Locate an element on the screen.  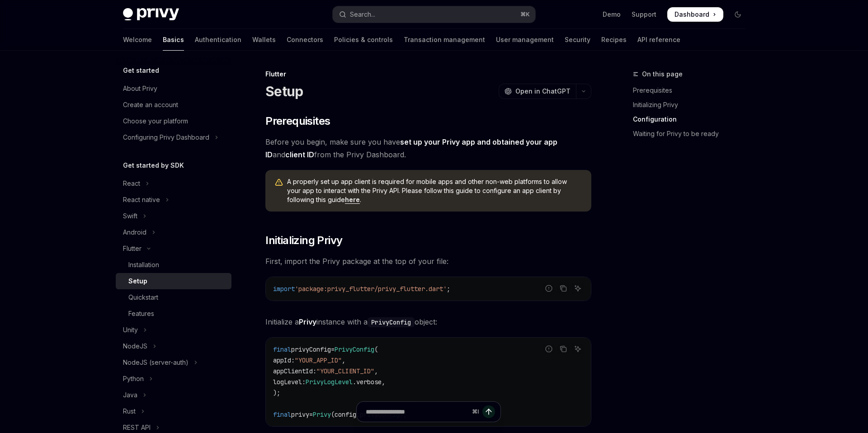
span: import is located at coordinates (284, 289).